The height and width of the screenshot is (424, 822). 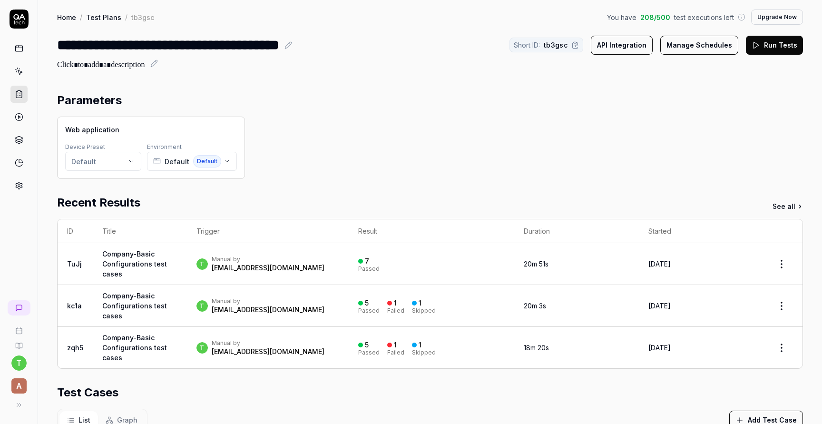 I want to click on span: test executions left, so click(x=704, y=17).